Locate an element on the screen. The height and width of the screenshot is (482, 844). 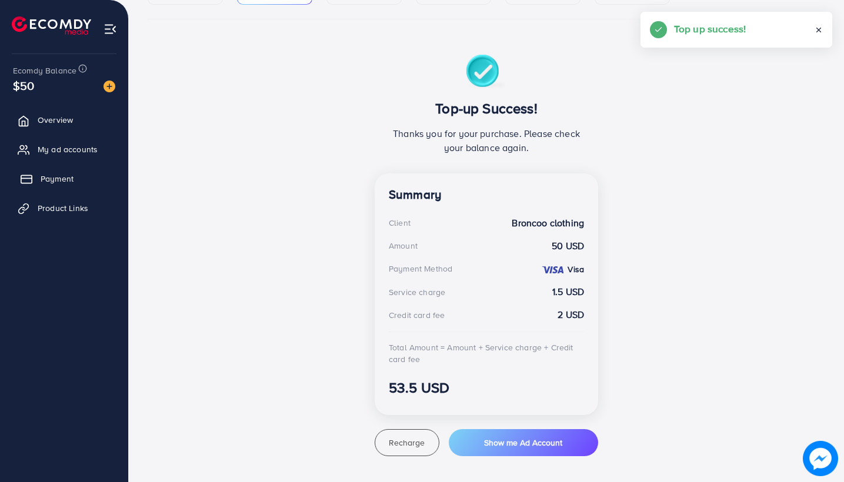
span: $50 is located at coordinates (24, 85).